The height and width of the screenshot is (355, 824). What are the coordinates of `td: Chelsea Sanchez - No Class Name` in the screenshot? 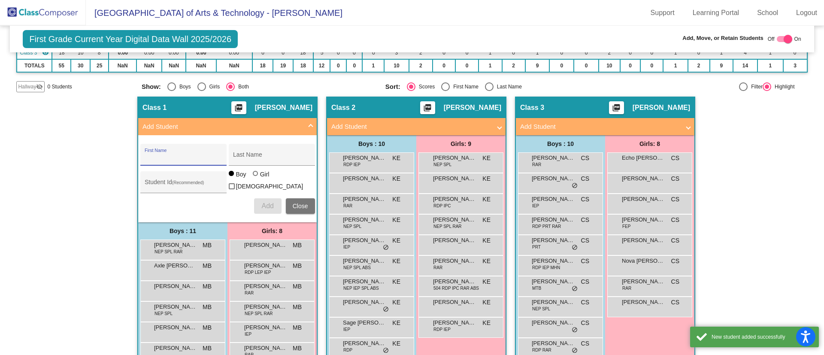 It's located at (34, 53).